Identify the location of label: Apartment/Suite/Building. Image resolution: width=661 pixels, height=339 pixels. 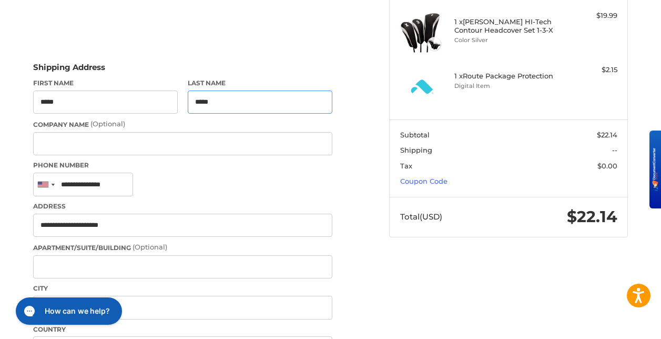
(183, 247).